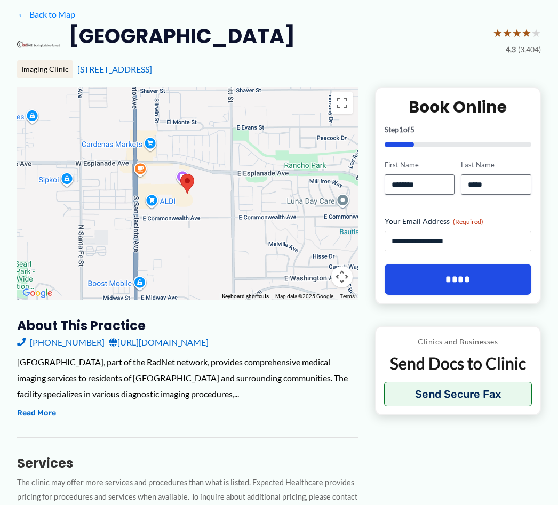 The height and width of the screenshot is (505, 558). Describe the element at coordinates (347, 296) in the screenshot. I see `a: Terms` at that location.